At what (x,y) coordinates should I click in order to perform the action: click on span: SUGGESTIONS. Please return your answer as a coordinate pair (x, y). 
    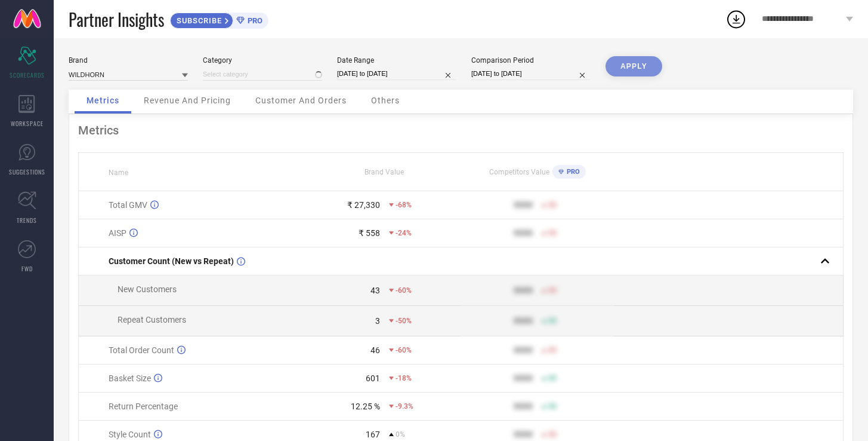
    Looking at the image, I should click on (27, 171).